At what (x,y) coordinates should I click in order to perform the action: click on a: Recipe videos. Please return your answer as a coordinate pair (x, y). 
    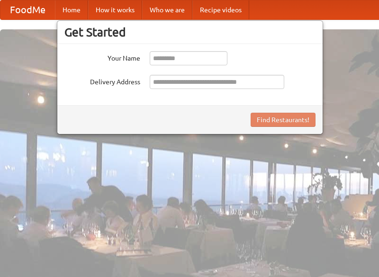
    Looking at the image, I should click on (221, 10).